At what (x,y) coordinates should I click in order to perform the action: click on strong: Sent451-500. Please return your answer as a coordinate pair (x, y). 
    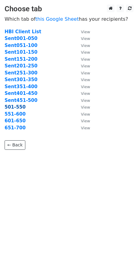
    Looking at the image, I should click on (21, 100).